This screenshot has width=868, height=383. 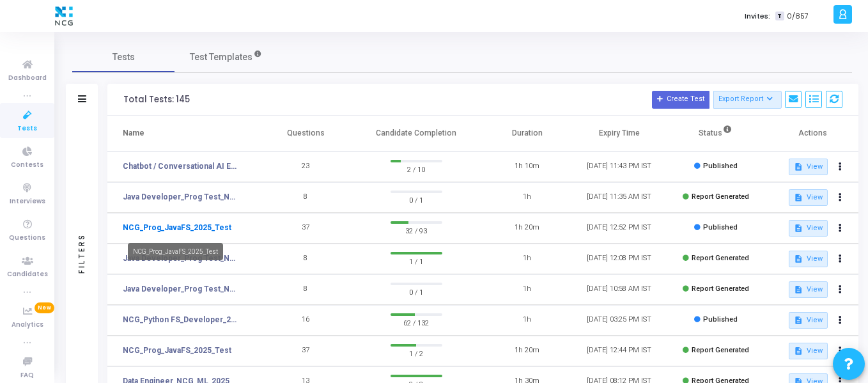 I want to click on span: Dashboard, so click(x=28, y=78).